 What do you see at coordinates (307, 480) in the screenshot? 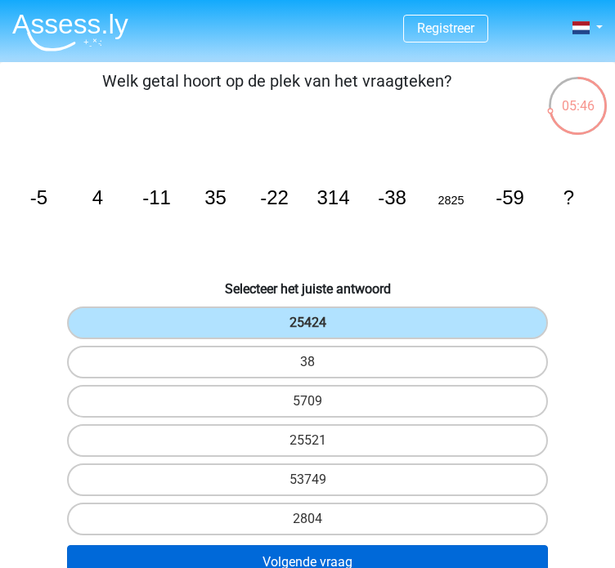
I see `label: 53749` at bounding box center [307, 480].